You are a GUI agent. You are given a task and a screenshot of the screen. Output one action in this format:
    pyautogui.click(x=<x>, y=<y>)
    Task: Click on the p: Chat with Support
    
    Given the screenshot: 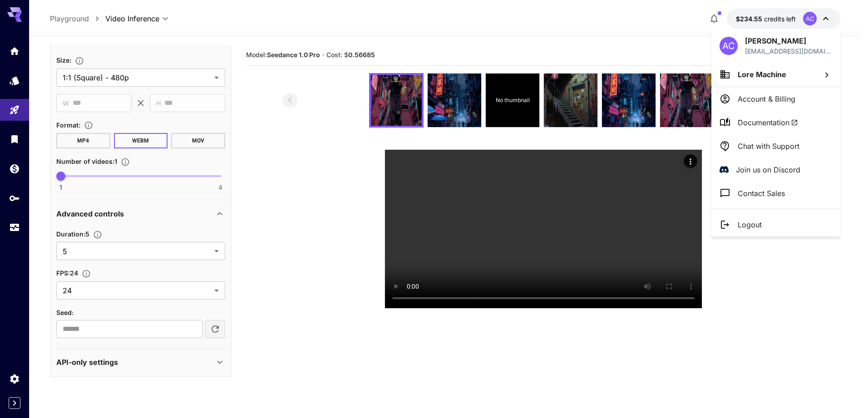 What is the action you would take?
    pyautogui.click(x=769, y=147)
    